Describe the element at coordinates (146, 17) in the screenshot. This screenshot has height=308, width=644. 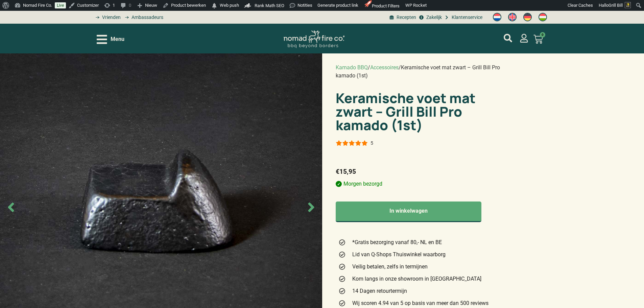
I see `span: Ambassadeurs` at that location.